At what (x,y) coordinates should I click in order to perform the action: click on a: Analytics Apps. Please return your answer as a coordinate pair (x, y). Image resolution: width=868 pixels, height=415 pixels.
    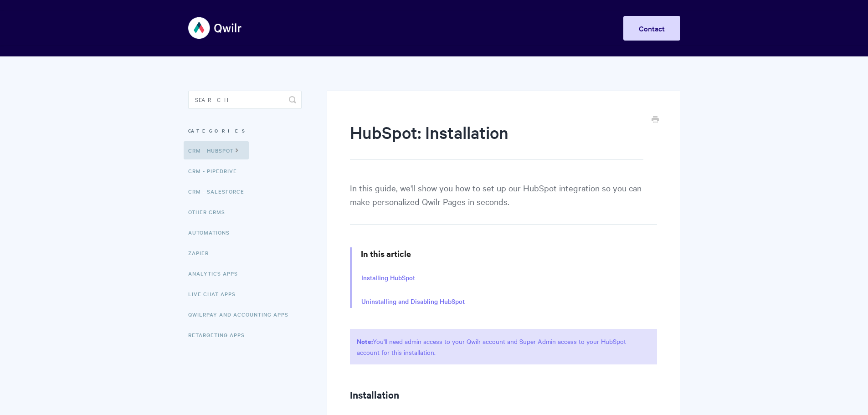
    Looking at the image, I should click on (216, 273).